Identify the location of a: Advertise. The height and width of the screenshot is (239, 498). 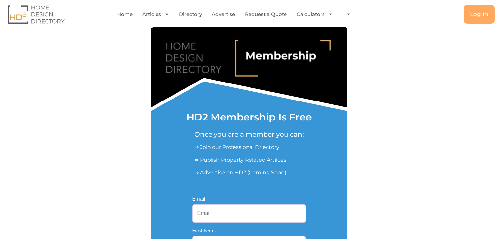
(223, 14).